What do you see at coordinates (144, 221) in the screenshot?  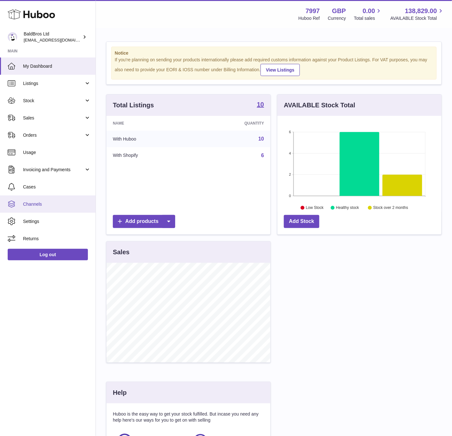 I see `a: Add products` at bounding box center [144, 221].